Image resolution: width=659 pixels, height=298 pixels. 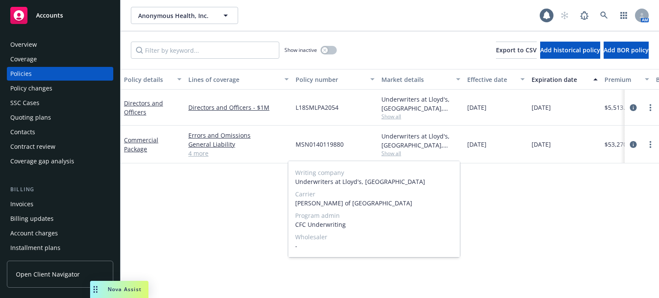 I want to click on button: Nova Assist, so click(x=119, y=290).